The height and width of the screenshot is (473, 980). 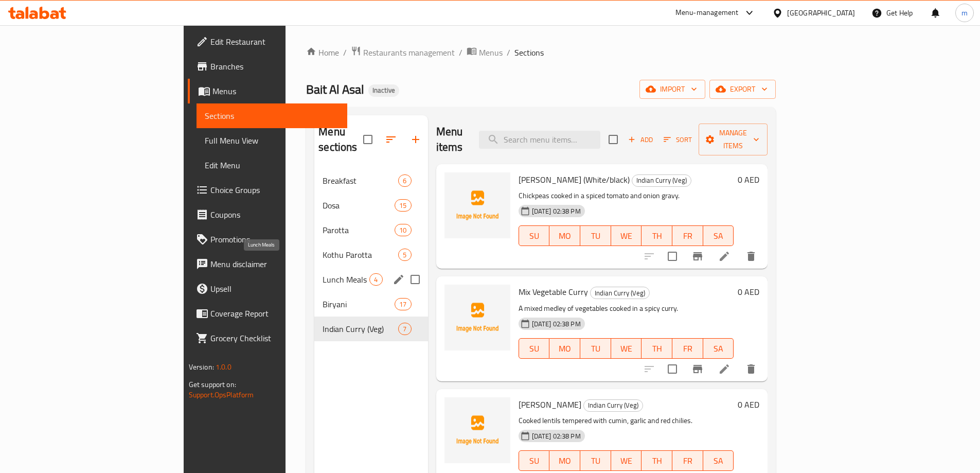 What do you see at coordinates (272, 140) in the screenshot?
I see `span: Full Menu View` at bounding box center [272, 140].